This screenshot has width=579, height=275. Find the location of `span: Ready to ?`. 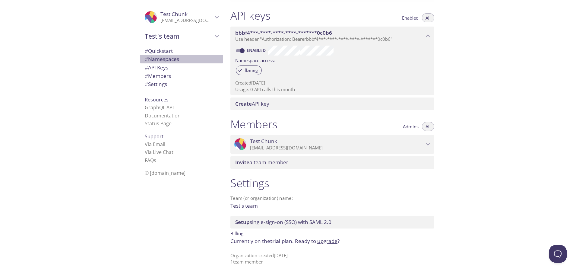

span: Ready to ? is located at coordinates (317, 241).